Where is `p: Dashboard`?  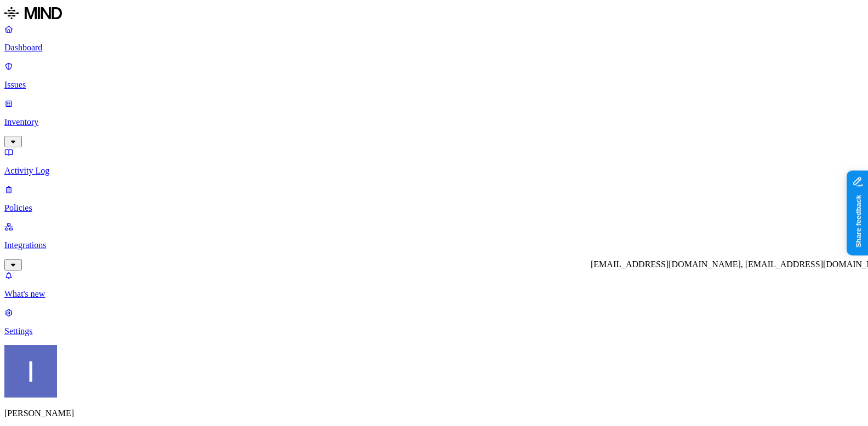
p: Dashboard is located at coordinates (434, 48).